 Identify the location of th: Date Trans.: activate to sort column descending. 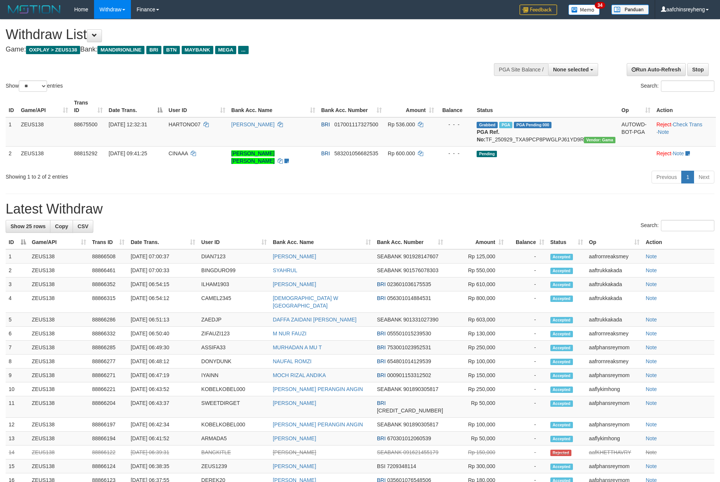
(135, 106).